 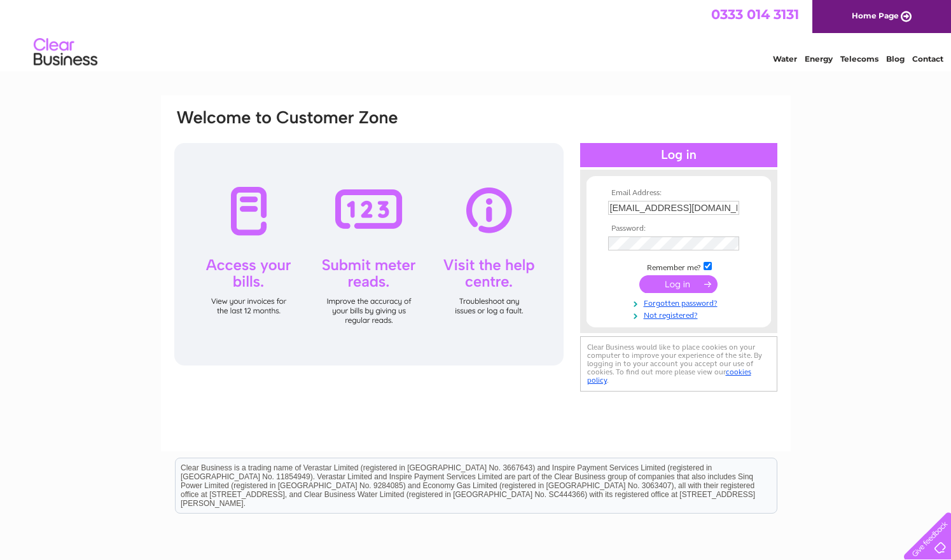 I want to click on a: Contact, so click(x=928, y=58).